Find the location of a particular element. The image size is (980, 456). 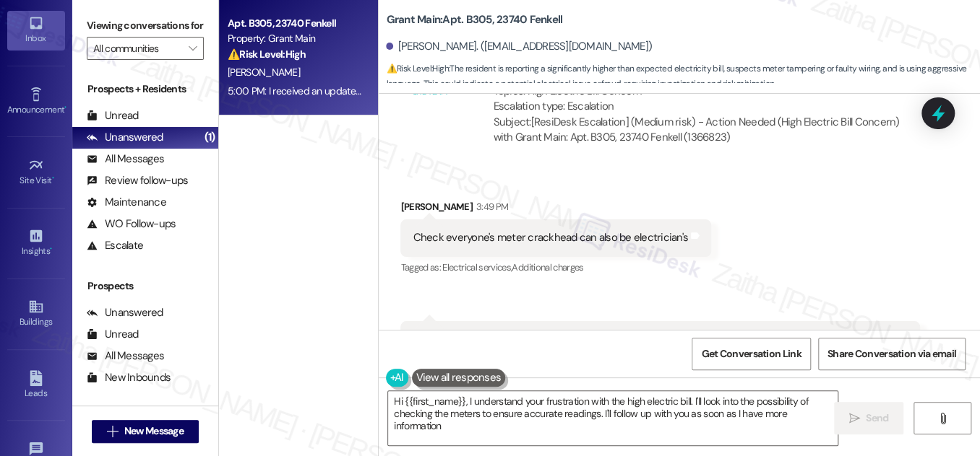

span: Send is located at coordinates (877, 418).